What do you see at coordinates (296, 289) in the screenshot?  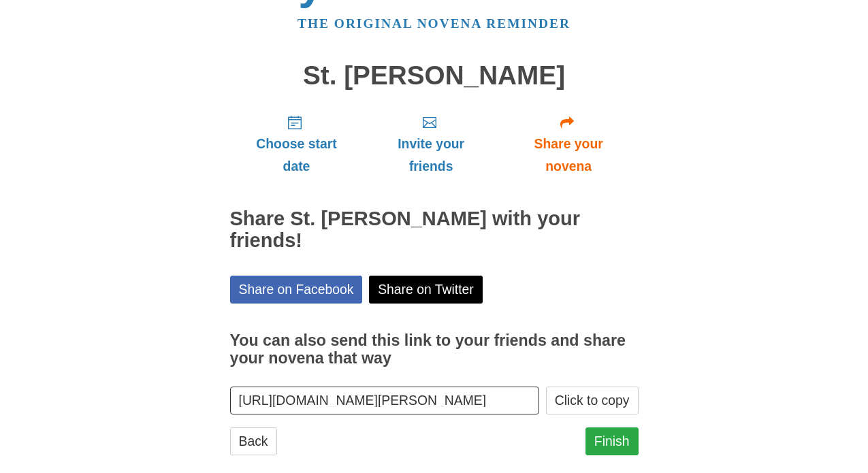 I see `a: Share on Facebook` at bounding box center [296, 289].